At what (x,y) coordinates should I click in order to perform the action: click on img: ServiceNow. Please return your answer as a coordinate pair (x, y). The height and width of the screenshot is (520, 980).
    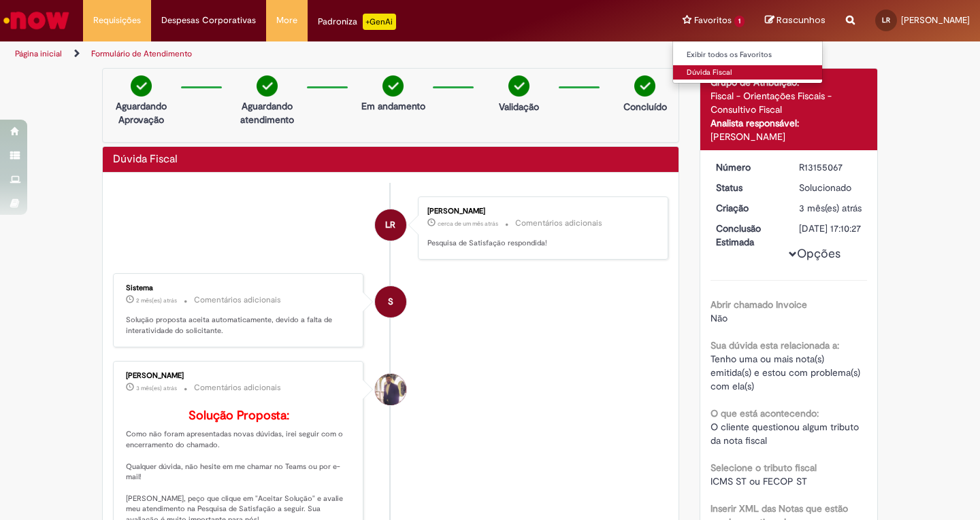
    Looking at the image, I should click on (36, 21).